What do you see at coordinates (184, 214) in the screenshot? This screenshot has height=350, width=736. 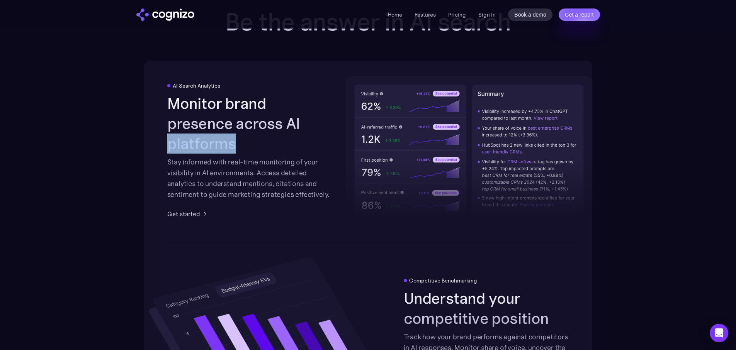 I see `div: Get started` at bounding box center [184, 214].